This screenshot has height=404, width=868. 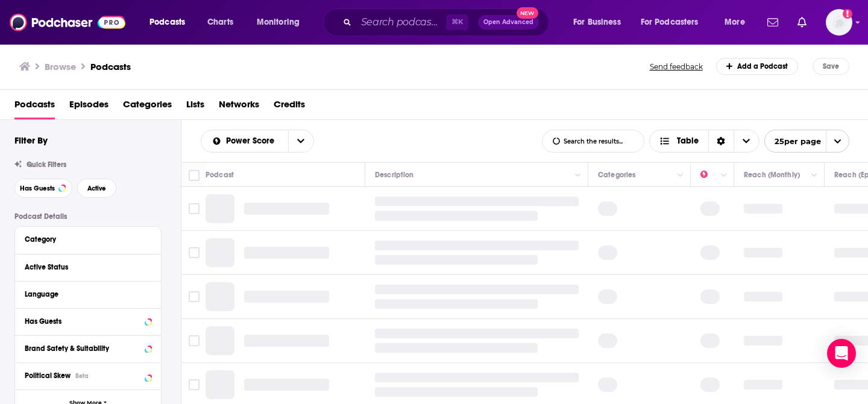 I want to click on span: ⌘ K, so click(x=457, y=22).